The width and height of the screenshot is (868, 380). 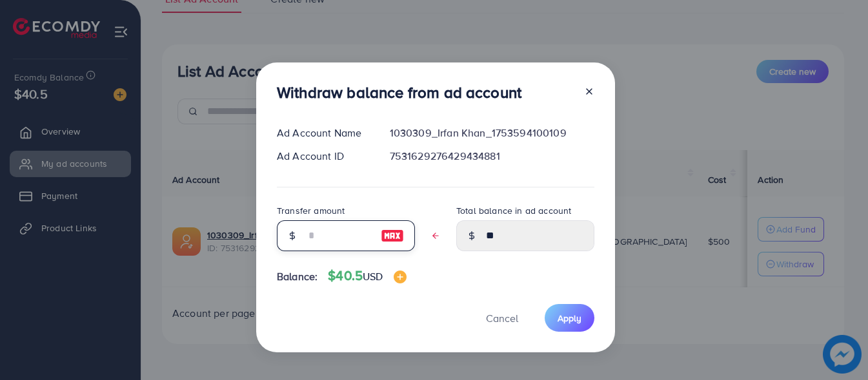 What do you see at coordinates (399, 92) in the screenshot?
I see `h3: Withdraw balance from ad account` at bounding box center [399, 92].